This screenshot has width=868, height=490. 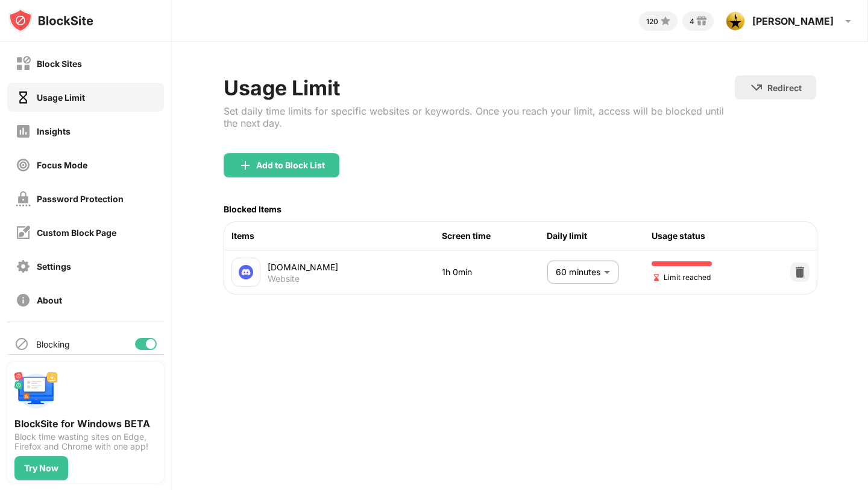 What do you see at coordinates (23, 63) in the screenshot?
I see `img: block-off.svg` at bounding box center [23, 63].